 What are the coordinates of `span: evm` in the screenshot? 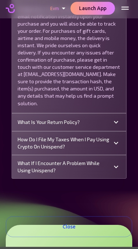 It's located at (55, 13).